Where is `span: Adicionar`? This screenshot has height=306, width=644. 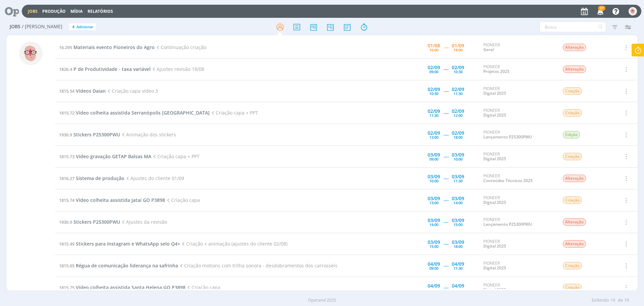 span: Adicionar is located at coordinates (85, 27).